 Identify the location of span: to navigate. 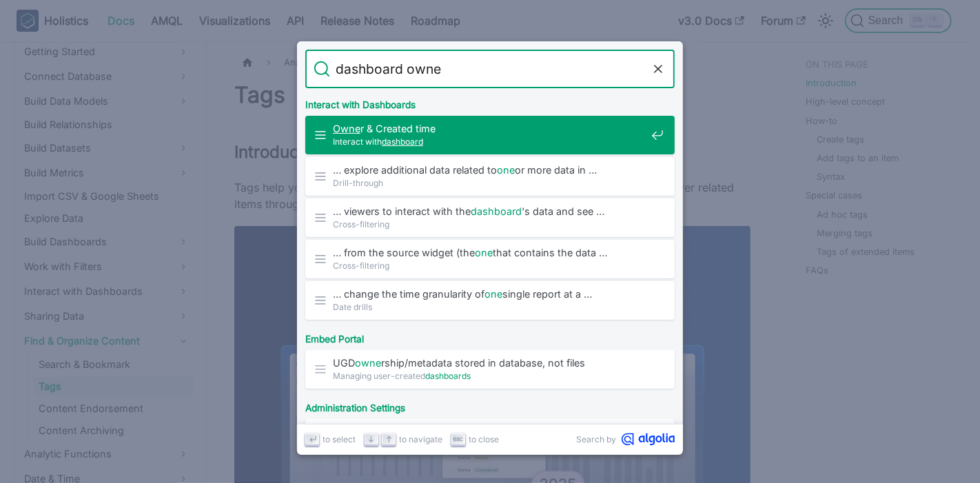
(420, 439).